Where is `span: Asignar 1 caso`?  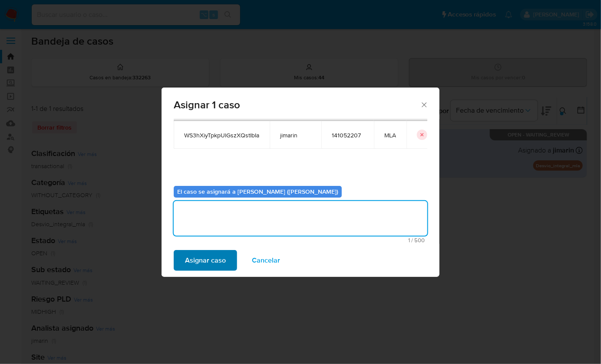
span: Asignar 1 caso is located at coordinates (297, 105).